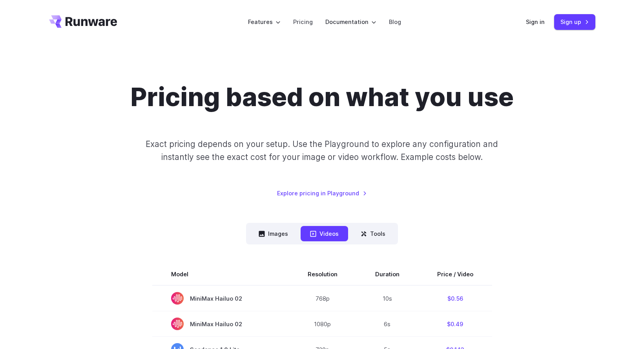  What do you see at coordinates (264, 21) in the screenshot?
I see `label: Features` at bounding box center [264, 21].